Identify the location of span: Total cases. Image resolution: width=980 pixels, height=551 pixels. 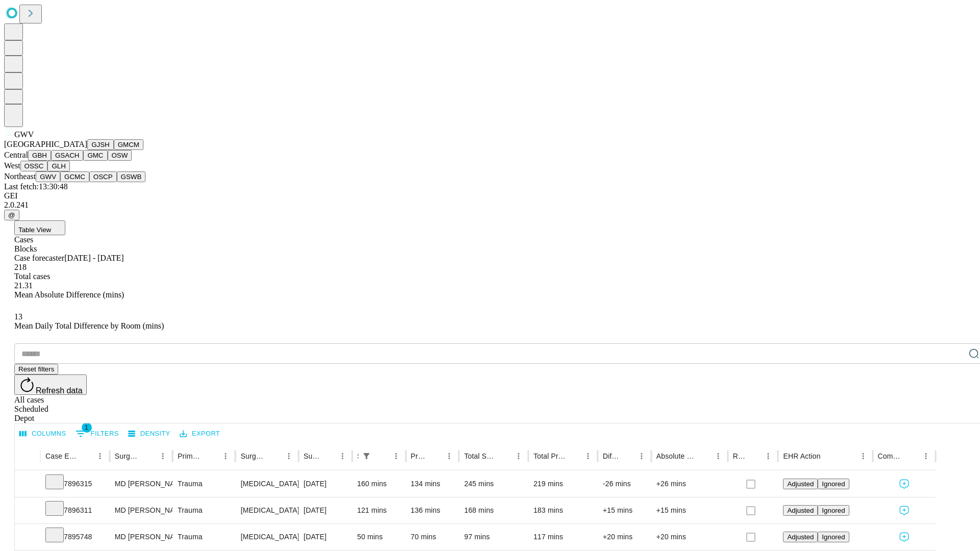
(32, 276).